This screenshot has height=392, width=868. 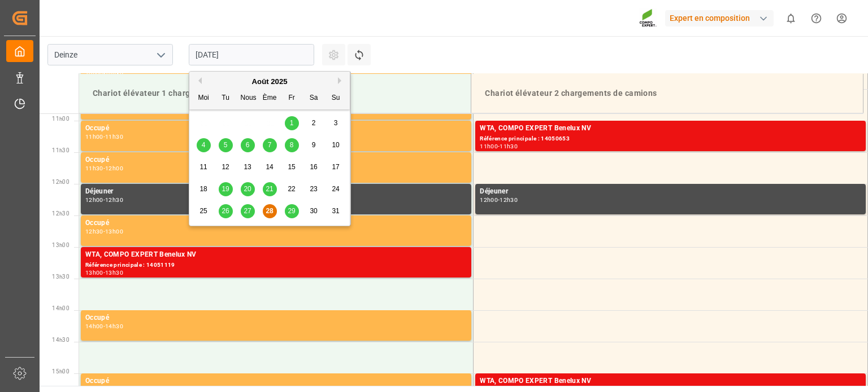 I want to click on div: Choisissez le lundi 25 août 2025, so click(x=204, y=211).